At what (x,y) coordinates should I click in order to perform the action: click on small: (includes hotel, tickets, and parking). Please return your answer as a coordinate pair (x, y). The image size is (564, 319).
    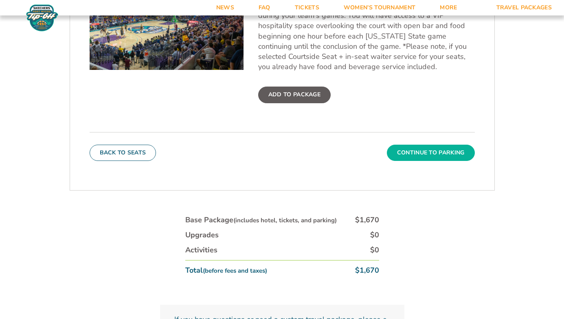
    Looking at the image, I should click on (285, 221).